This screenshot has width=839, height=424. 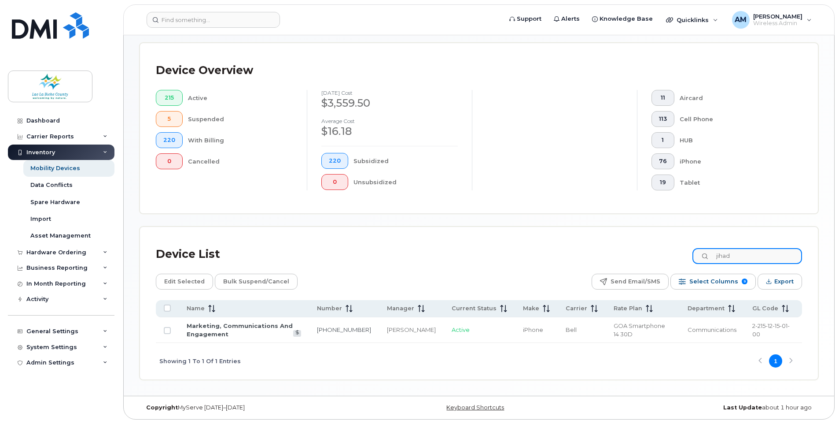 I want to click on span: 11, so click(x=663, y=98).